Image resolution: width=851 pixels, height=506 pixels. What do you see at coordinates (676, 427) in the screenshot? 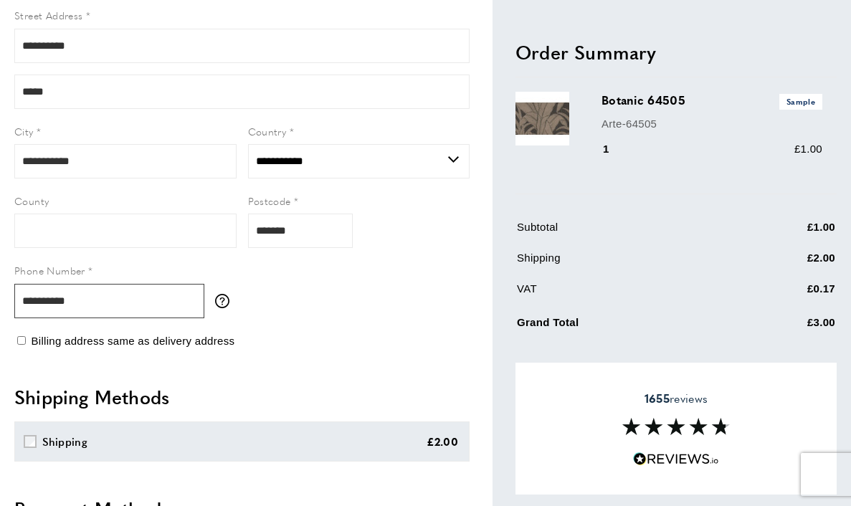
I see `img: Reviews section` at bounding box center [676, 427].